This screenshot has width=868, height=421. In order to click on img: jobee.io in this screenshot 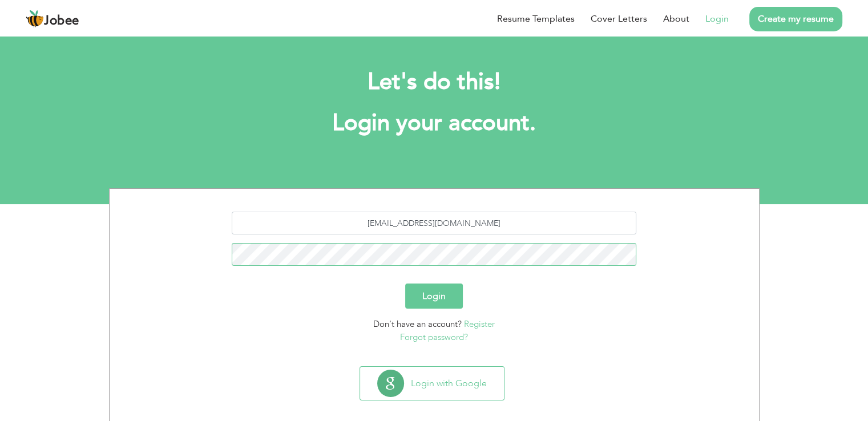, I will do `click(35, 19)`.